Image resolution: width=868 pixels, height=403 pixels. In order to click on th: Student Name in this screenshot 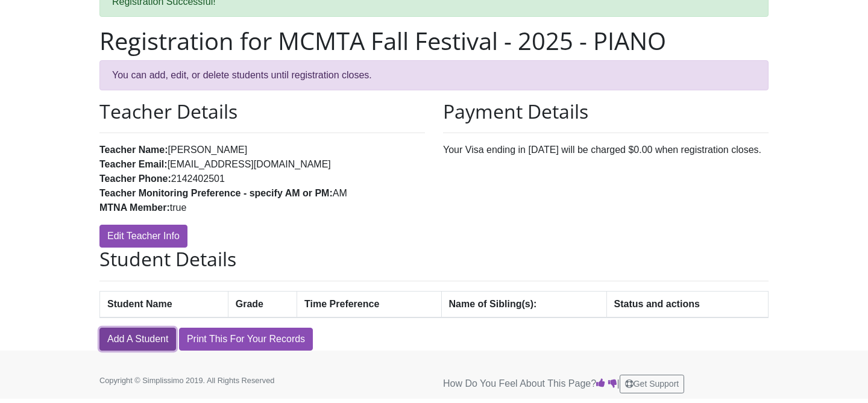, I will do `click(164, 305)`.